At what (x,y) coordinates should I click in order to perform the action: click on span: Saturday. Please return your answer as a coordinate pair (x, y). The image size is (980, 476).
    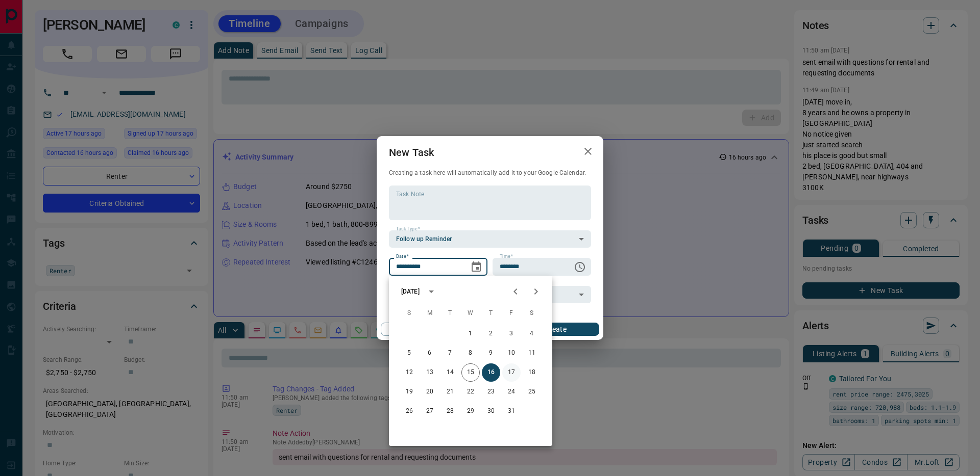
    Looking at the image, I should click on (532, 314).